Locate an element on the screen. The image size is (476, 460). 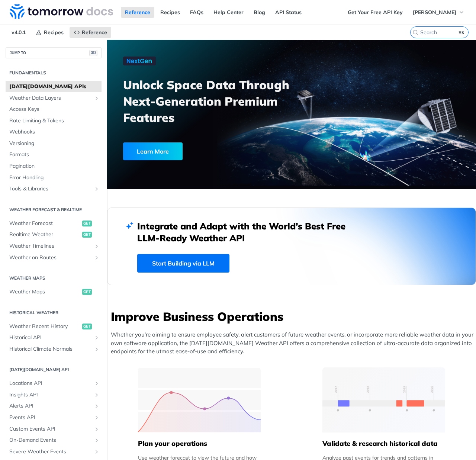
span: Webhooks is located at coordinates (54, 132).